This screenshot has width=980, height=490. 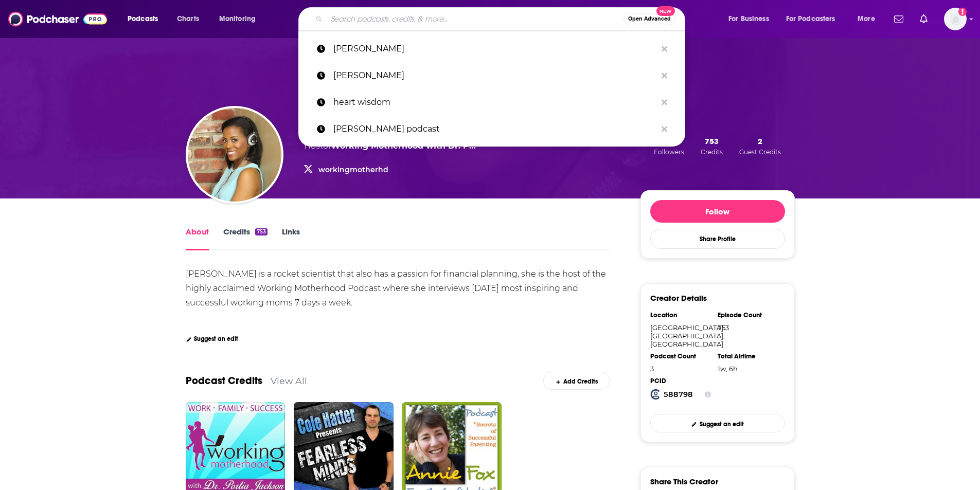 What do you see at coordinates (576, 380) in the screenshot?
I see `a: Add Credits` at bounding box center [576, 380].